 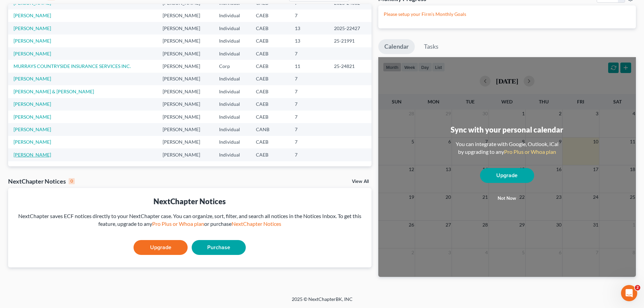 I want to click on div: You can integrate with Google, Outlook, iCal by upgrading to any, so click(x=508, y=148).